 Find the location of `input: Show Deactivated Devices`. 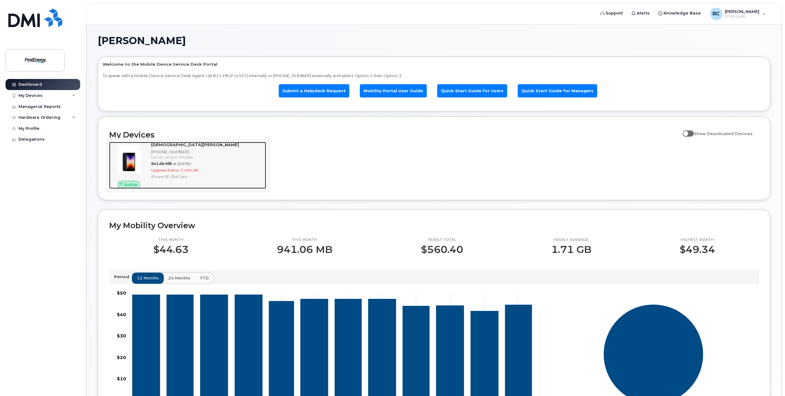

input: Show Deactivated Devices is located at coordinates (685, 130).